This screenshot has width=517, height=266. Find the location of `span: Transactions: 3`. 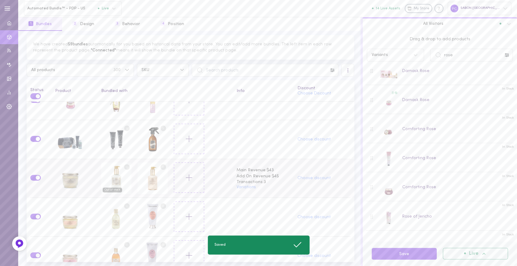

span: Transactions: 3 is located at coordinates (263, 182).